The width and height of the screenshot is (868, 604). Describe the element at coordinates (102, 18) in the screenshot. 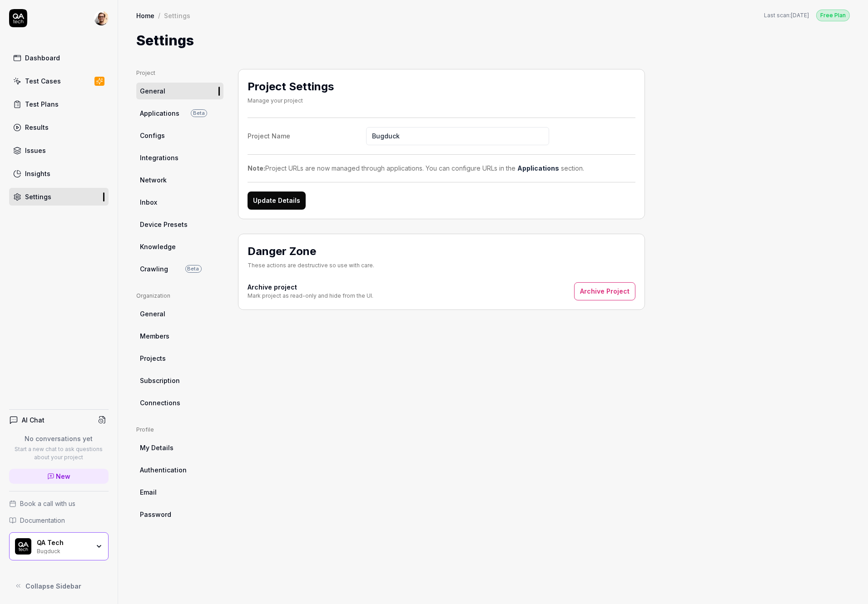

I see `img: 704fe57e-bae9-4a0d-8bcb-c4203d9f0bb2.jpeg` at that location.